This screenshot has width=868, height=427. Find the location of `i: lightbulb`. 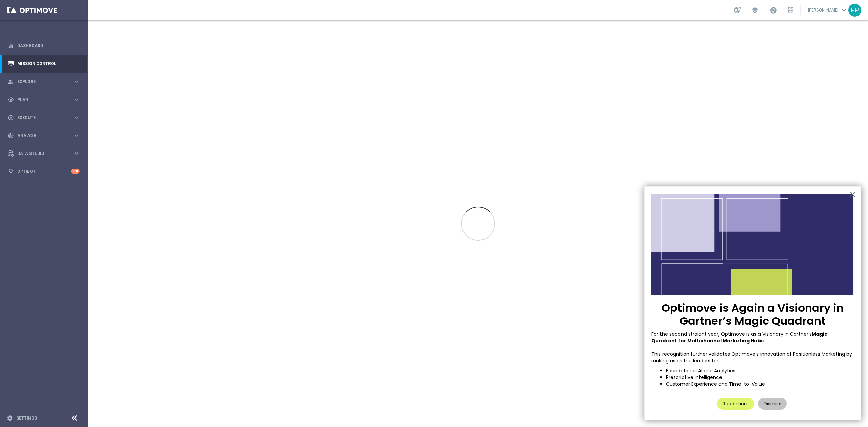

i: lightbulb is located at coordinates (11, 172).